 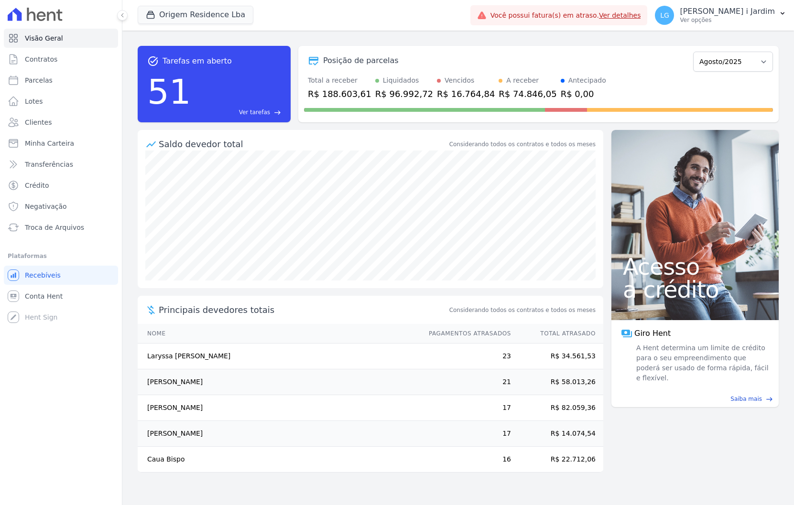 I want to click on span: Giro Hent, so click(x=652, y=334).